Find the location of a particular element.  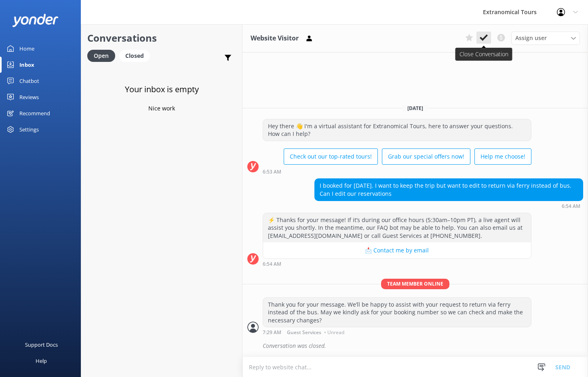

h3: Website Visitor is located at coordinates (274, 39).